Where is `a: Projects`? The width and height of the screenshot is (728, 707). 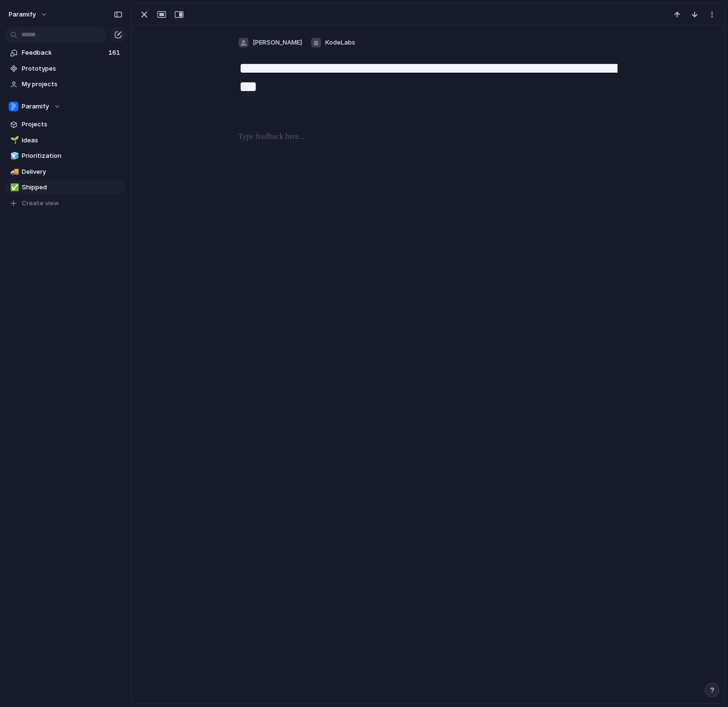 a: Projects is located at coordinates (66, 125).